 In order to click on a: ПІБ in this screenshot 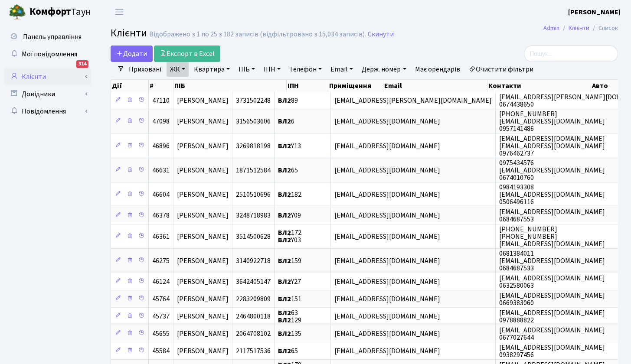, I will do `click(247, 69)`.